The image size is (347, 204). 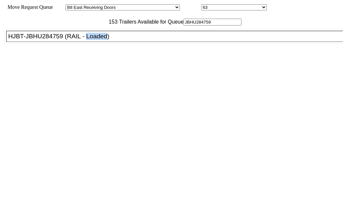 What do you see at coordinates (151, 22) in the screenshot?
I see `span: Trailers Available for Queue` at bounding box center [151, 22].